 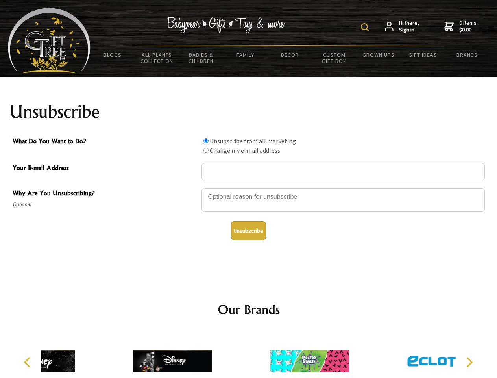 What do you see at coordinates (409, 30) in the screenshot?
I see `strong: Sign in` at bounding box center [409, 30].